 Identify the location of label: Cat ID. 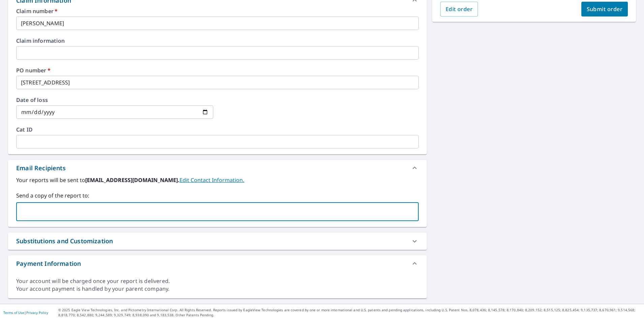
(217, 130).